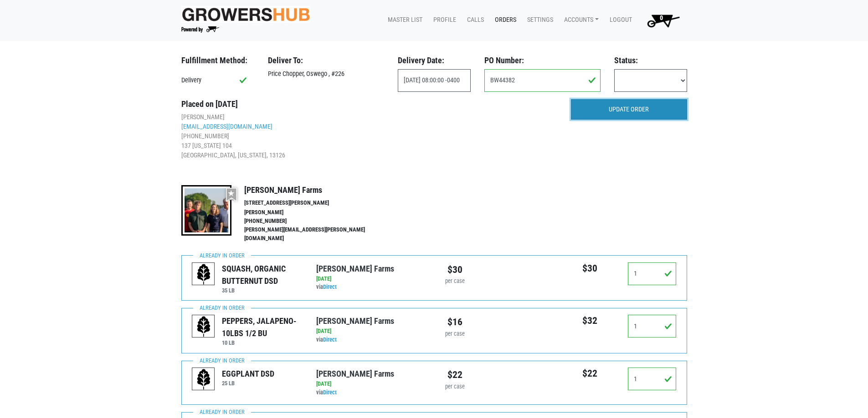 This screenshot has width=868, height=418. What do you see at coordinates (403, 20) in the screenshot?
I see `a: Master List` at bounding box center [403, 20].